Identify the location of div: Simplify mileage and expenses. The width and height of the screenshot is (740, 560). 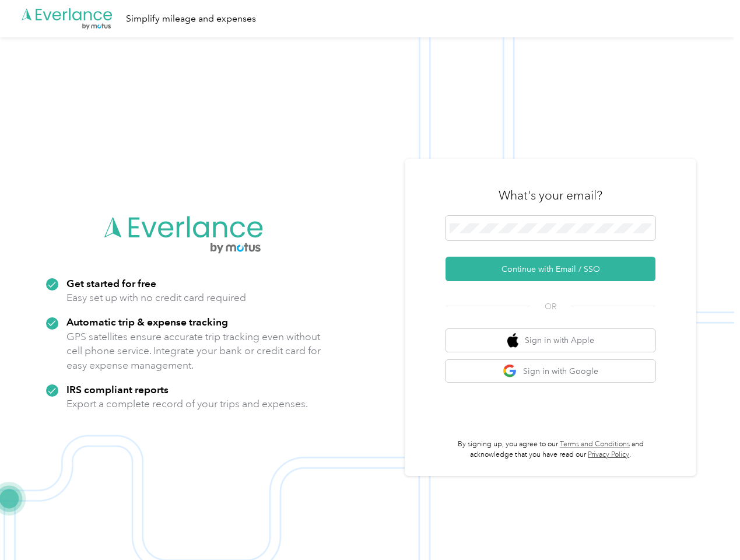
(191, 19).